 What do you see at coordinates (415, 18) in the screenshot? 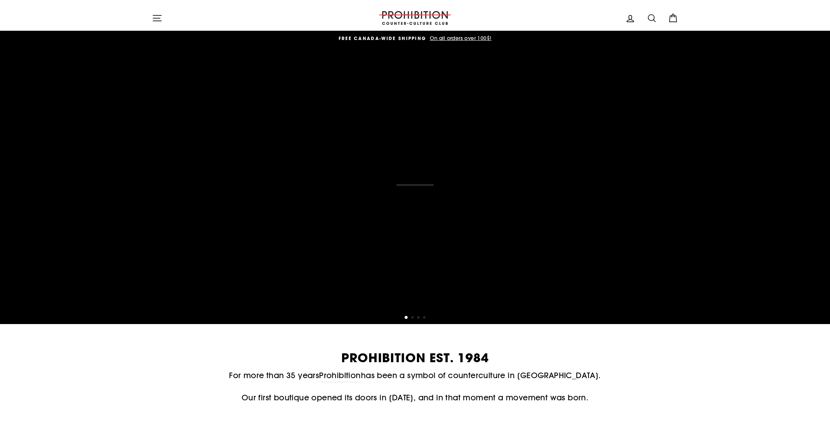
I see `img: PROHIBITION COUNTER-CULTURE CLUB` at bounding box center [415, 18].